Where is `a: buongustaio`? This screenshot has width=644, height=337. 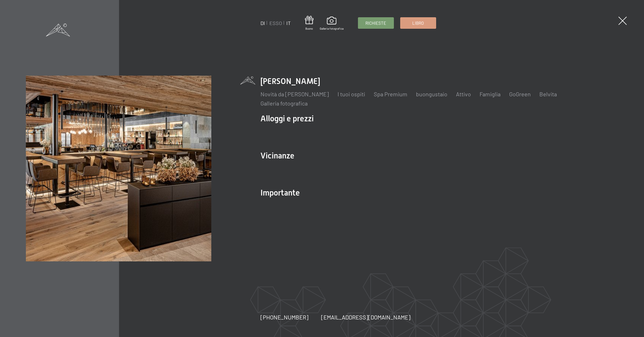
a: buongustaio is located at coordinates (431, 94).